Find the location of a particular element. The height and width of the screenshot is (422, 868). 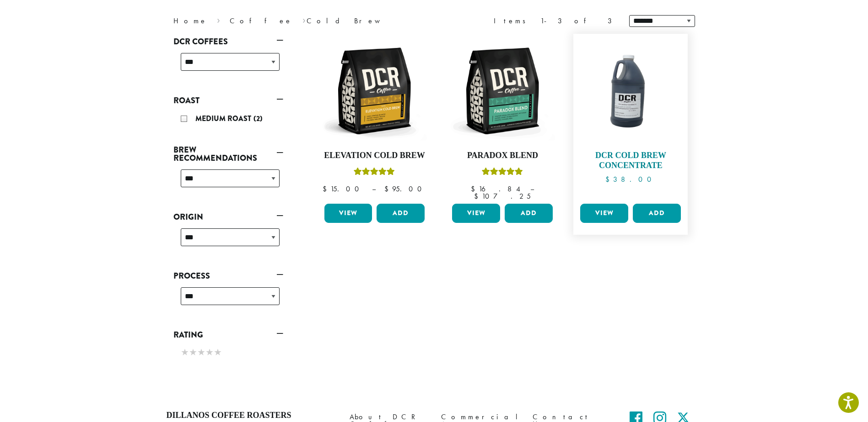

bdi: 95.00 is located at coordinates (405, 189).